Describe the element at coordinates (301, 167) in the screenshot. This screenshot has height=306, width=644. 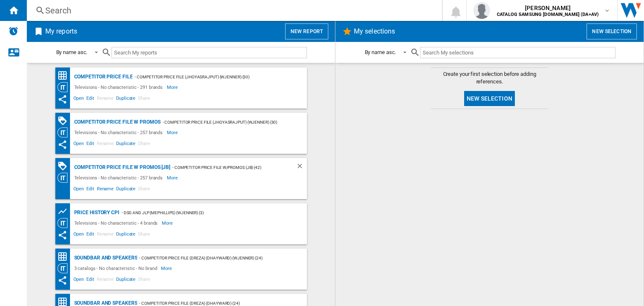
I see `div: Delete` at that location.